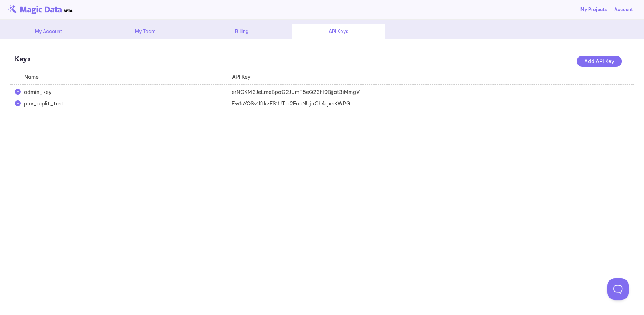 Image resolution: width=644 pixels, height=315 pixels. I want to click on a: My Projects, so click(593, 10).